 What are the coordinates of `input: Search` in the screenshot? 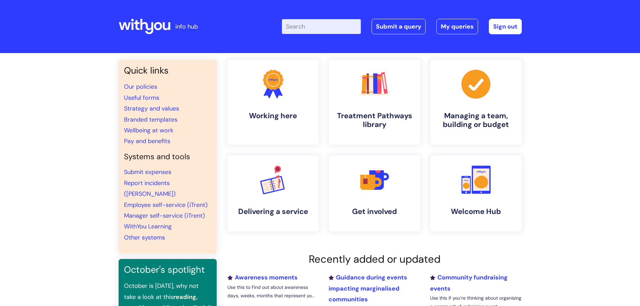 It's located at (321, 27).